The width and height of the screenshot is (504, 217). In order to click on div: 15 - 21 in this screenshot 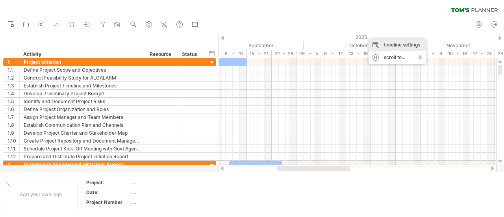, I will do `click(259, 54)`.